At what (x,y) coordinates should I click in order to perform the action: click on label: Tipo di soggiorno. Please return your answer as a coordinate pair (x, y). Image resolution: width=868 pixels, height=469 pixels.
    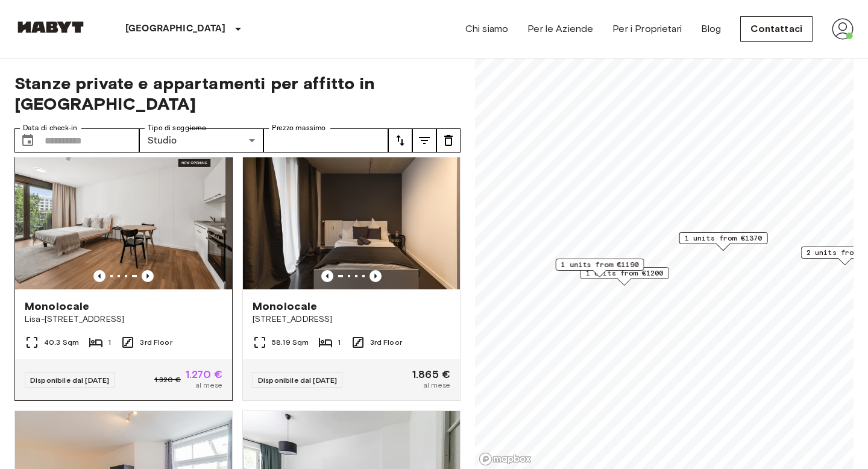
    Looking at the image, I should click on (177, 128).